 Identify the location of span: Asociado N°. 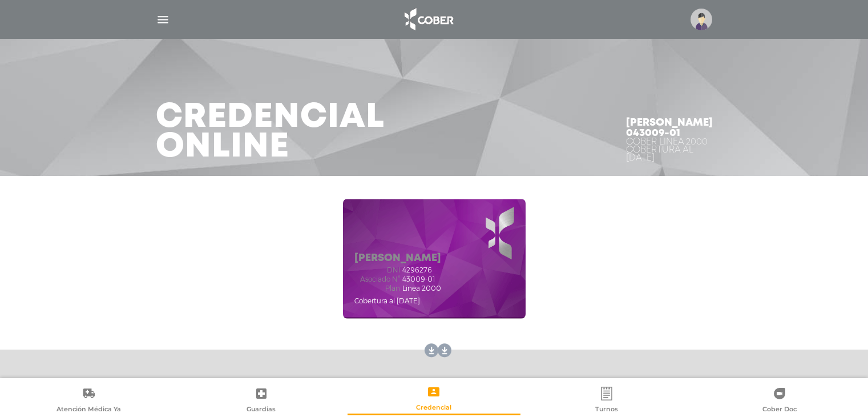
(377, 279).